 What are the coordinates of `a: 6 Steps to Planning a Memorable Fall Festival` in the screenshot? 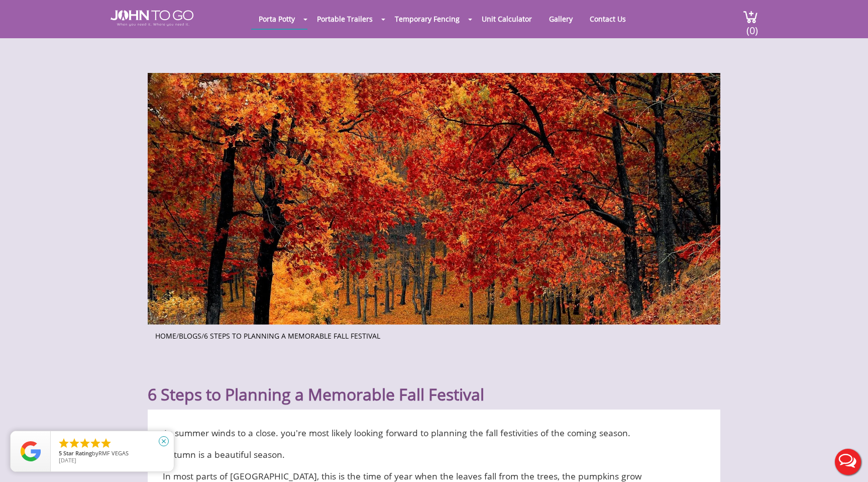 It's located at (292, 335).